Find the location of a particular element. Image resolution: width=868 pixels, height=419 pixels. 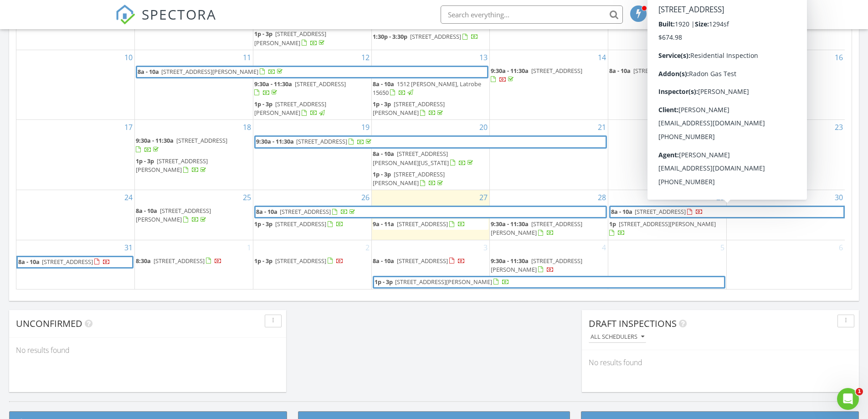

a: Go to September 3, 2025 is located at coordinates (485, 247).